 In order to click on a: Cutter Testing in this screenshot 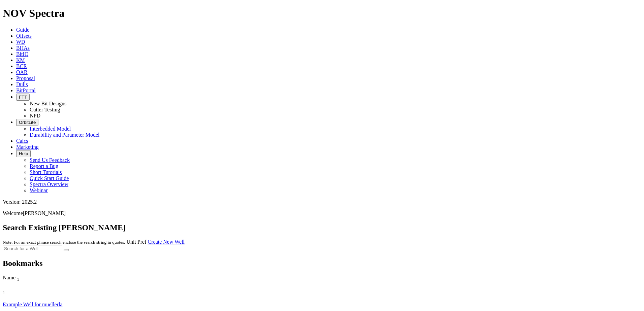, I will do `click(45, 110)`.